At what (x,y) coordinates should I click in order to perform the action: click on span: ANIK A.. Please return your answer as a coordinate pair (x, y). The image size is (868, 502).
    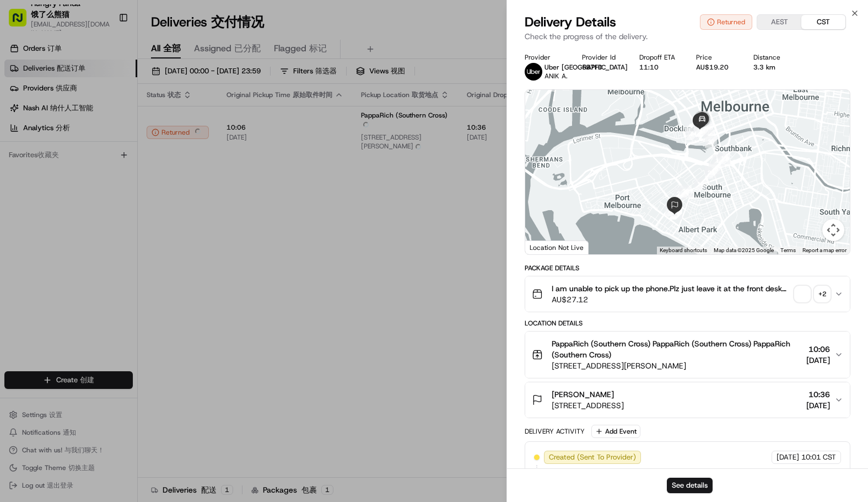
    Looking at the image, I should click on (556, 76).